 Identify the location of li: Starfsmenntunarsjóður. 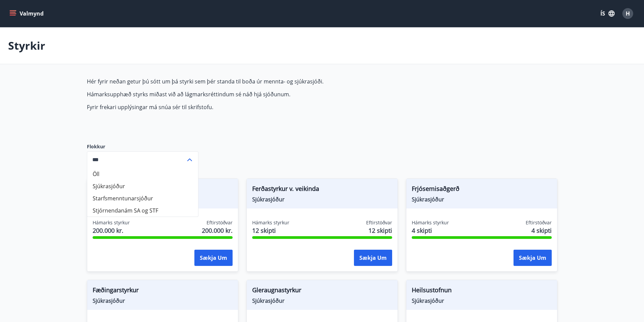
(143, 198).